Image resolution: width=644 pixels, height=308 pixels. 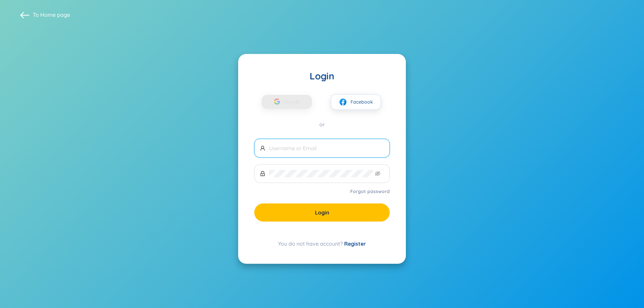 What do you see at coordinates (287, 102) in the screenshot?
I see `button: Google` at bounding box center [287, 102].